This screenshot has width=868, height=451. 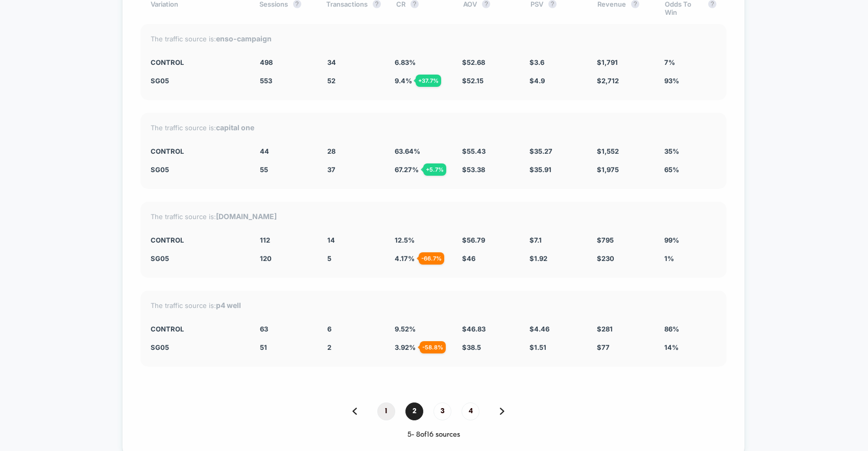 What do you see at coordinates (434, 170) in the screenshot?
I see `div: + 5.7 %` at bounding box center [434, 170].